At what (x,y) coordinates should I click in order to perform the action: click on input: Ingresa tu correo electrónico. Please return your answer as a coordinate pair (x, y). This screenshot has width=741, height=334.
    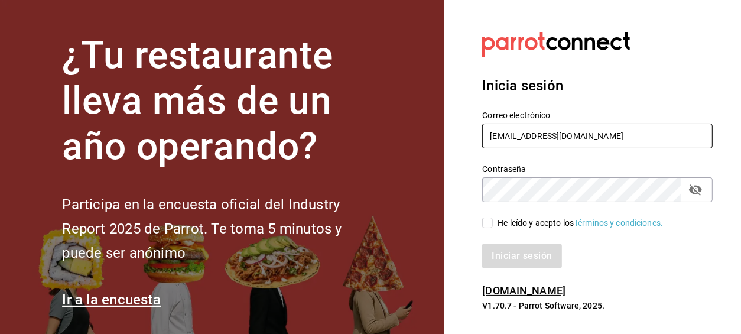
    Looking at the image, I should click on (597, 136).